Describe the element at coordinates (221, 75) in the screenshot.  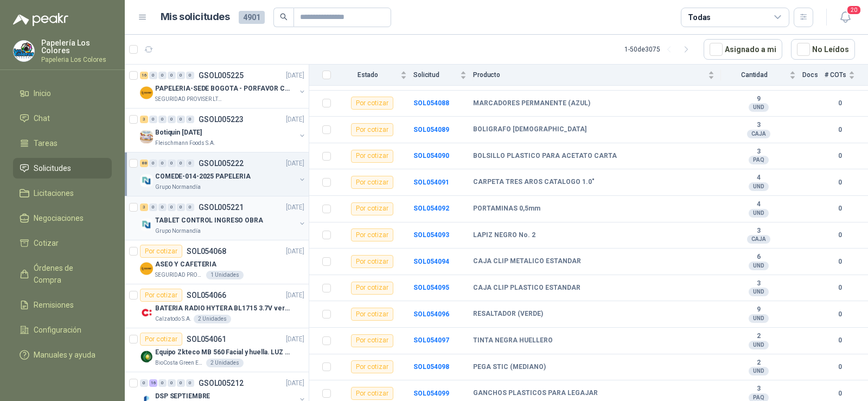
I see `p: GSOL005225` at that location.